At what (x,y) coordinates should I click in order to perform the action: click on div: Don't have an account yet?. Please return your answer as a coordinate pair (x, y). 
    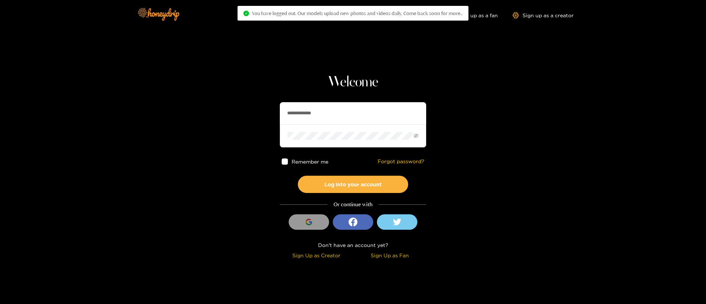
    Looking at the image, I should click on (353, 245).